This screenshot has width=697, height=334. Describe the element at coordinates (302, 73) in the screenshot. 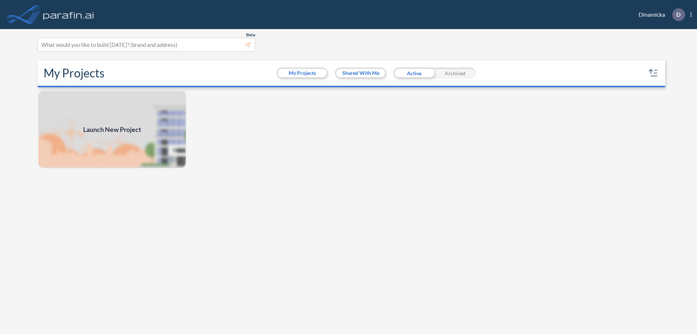

I see `button: My Projects` at that location.